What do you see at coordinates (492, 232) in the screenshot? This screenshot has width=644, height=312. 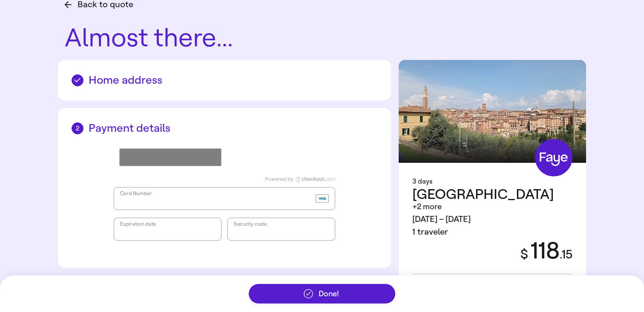 I see `div: 1 traveler` at bounding box center [492, 232].